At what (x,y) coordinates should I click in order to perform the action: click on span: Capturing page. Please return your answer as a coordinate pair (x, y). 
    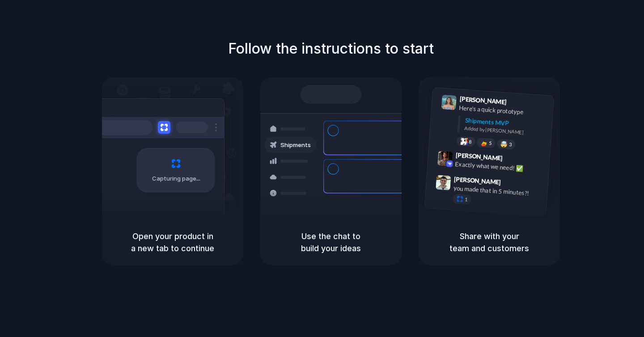
    Looking at the image, I should click on (177, 179).